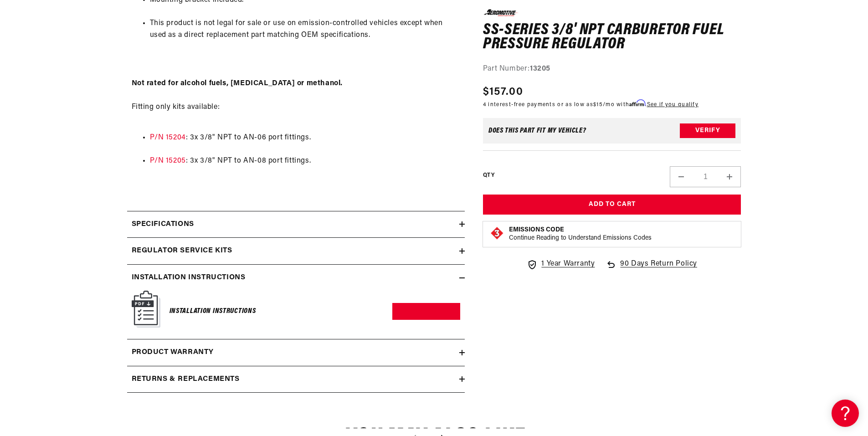 This screenshot has width=868, height=436. What do you see at coordinates (162, 224) in the screenshot?
I see `h2: Specifications` at bounding box center [162, 224].